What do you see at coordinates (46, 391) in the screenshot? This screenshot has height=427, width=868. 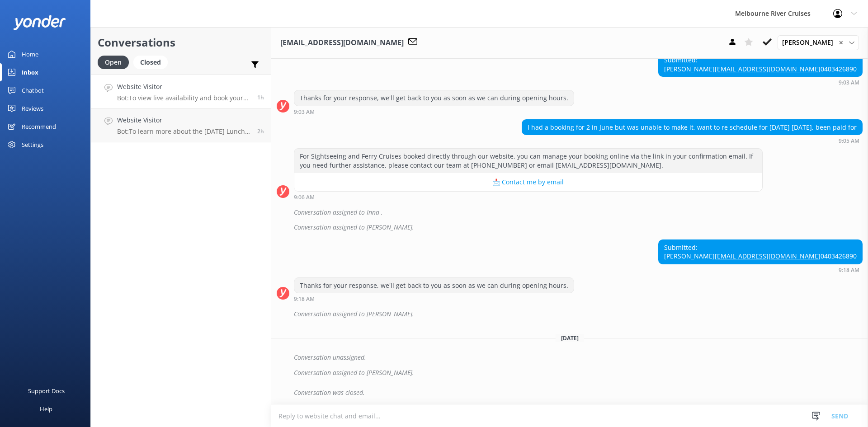 I see `div: Support Docs` at bounding box center [46, 391].